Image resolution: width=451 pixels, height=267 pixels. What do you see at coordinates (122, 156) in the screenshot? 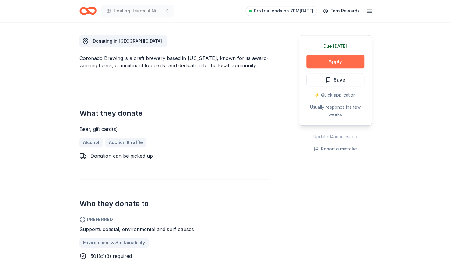
I see `div: Donation can be picked up` at bounding box center [122, 156].